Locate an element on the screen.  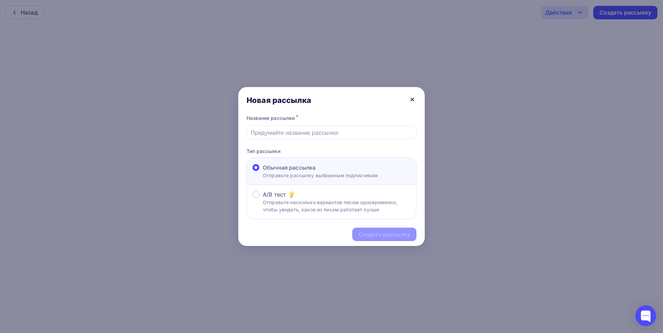
p: Тип рассылки is located at coordinates (332, 151).